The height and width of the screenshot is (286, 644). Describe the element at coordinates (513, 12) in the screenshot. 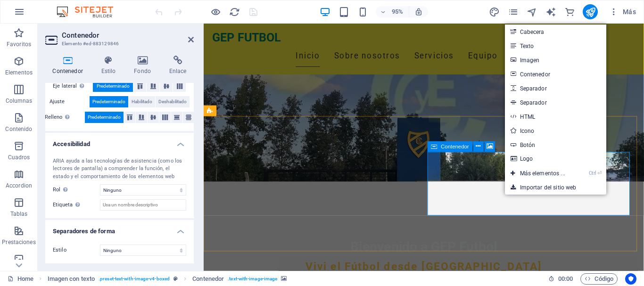

I see `button: pages` at that location.